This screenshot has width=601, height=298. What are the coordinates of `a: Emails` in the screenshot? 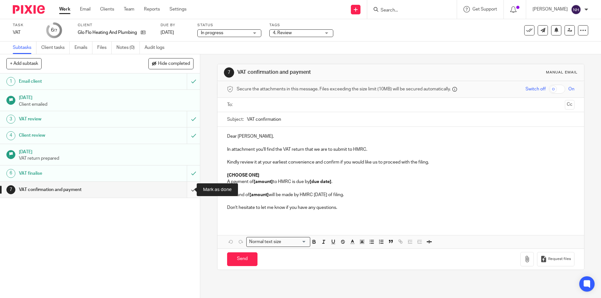 It's located at (83, 48).